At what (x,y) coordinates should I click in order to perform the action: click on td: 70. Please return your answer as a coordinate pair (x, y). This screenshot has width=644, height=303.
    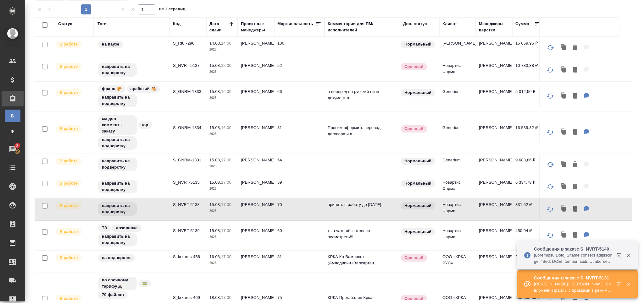
    Looking at the image, I should click on (299, 210).